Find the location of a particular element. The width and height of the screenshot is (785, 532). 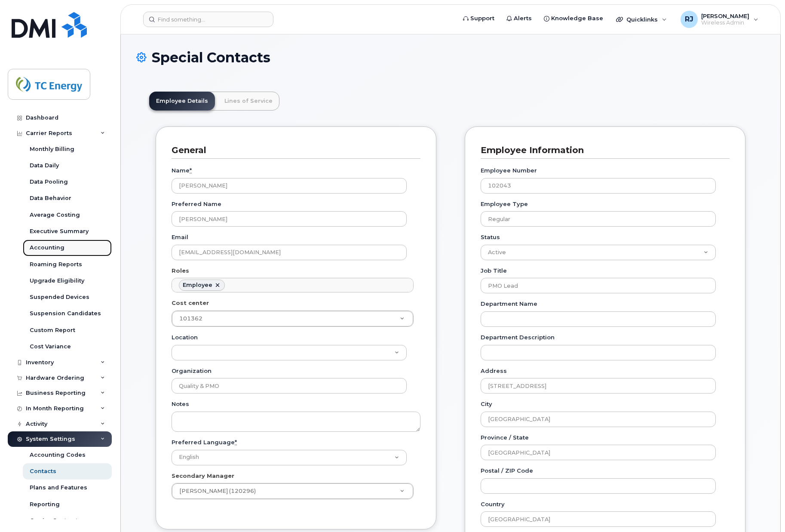

label: Location is located at coordinates (184, 337).